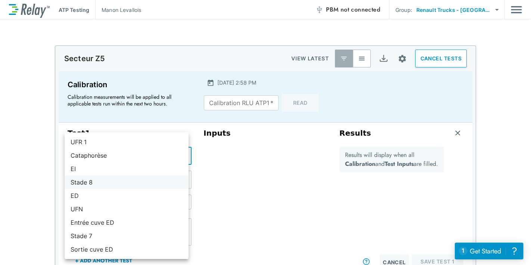 This screenshot has width=531, height=265. What do you see at coordinates (127, 156) in the screenshot?
I see `li: Cataphorèse` at bounding box center [127, 156].